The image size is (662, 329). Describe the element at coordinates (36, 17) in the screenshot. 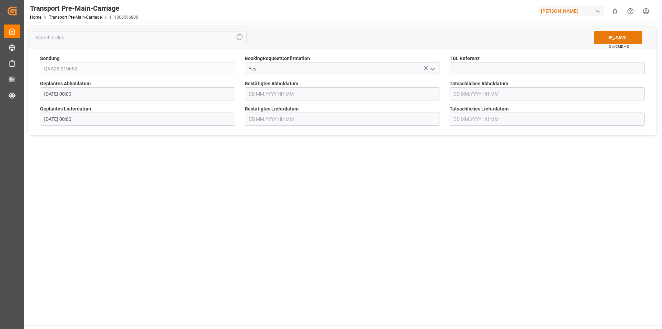

I see `a: Home` at that location.